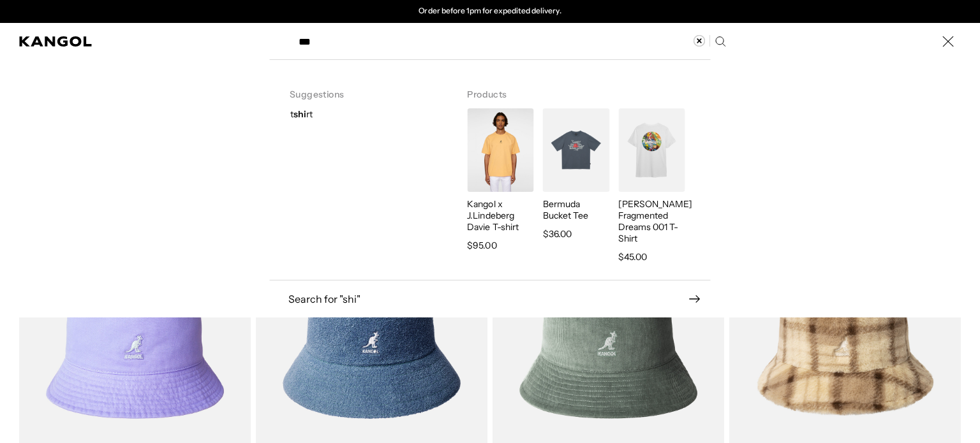 The height and width of the screenshot is (443, 980). Describe the element at coordinates (576, 150) in the screenshot. I see `img: Bermuda Bucket Tee` at that location.